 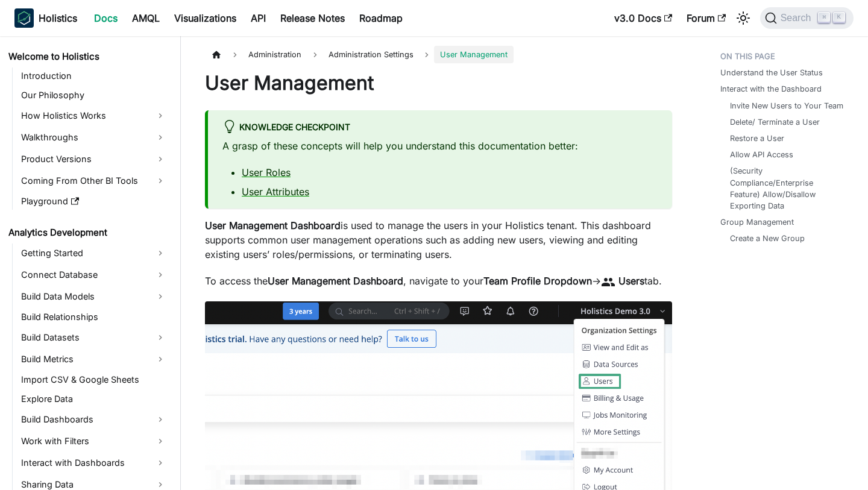 What do you see at coordinates (94, 116) in the screenshot?
I see `a: How Holistics Works` at bounding box center [94, 116].